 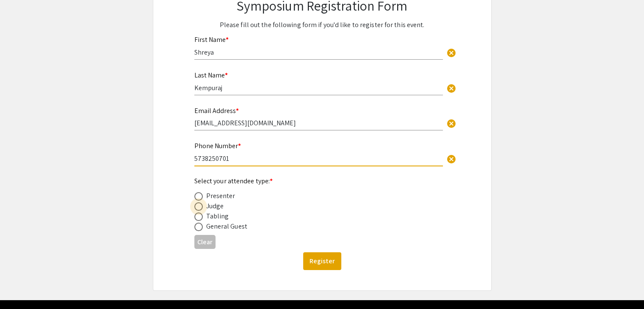 What do you see at coordinates (217, 111) in the screenshot?
I see `mat-label: Email Address` at bounding box center [217, 111].